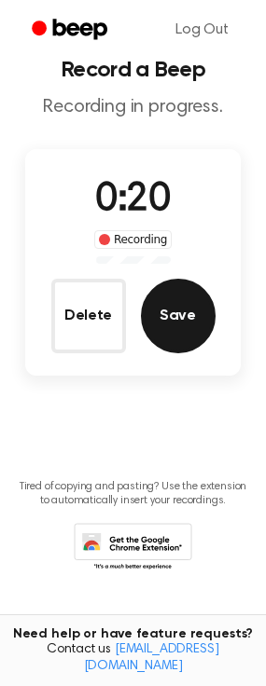 This screenshot has height=686, width=266. Describe the element at coordinates (201, 30) in the screenshot. I see `a: Log Out` at that location.